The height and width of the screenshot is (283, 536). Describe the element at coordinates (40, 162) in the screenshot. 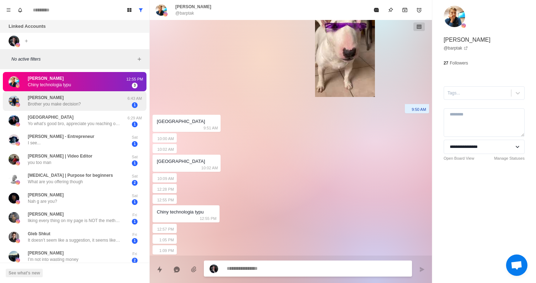

I see `p: you too man` at that location.